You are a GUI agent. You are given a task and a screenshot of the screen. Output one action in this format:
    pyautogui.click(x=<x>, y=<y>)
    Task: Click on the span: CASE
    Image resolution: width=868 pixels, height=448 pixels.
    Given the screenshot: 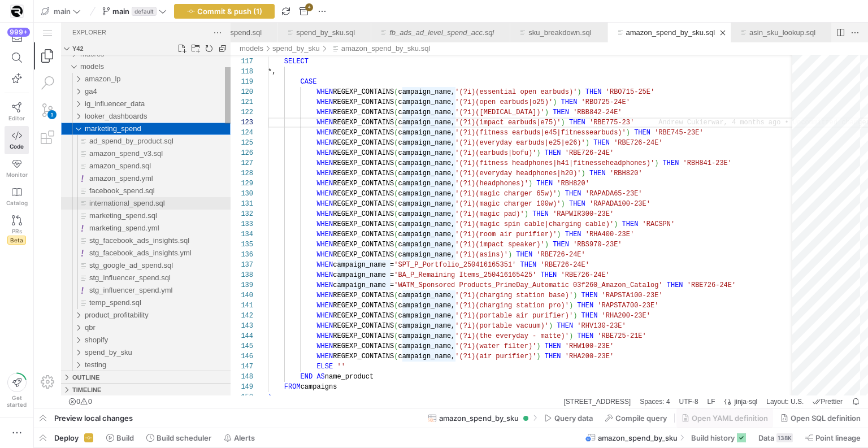 What is the action you would take?
    pyautogui.click(x=275, y=59)
    